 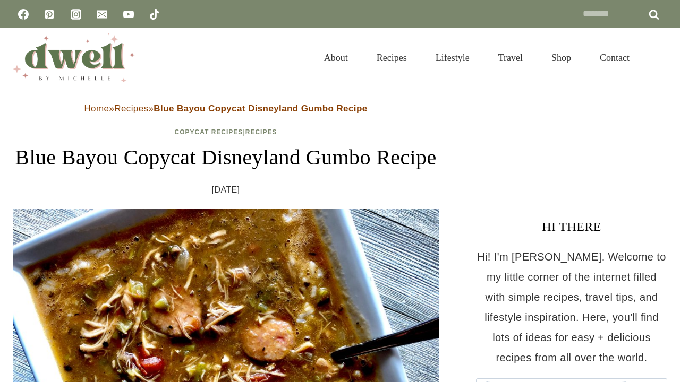 I want to click on nav: Primary Navigation, so click(x=476, y=58).